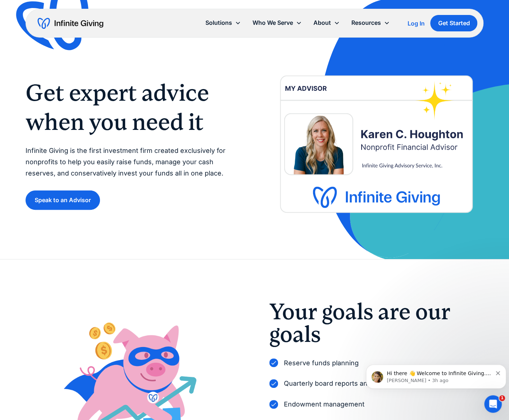 Image resolution: width=509 pixels, height=420 pixels. What do you see at coordinates (133, 107) in the screenshot?
I see `h1: Get expert advice when you need it` at bounding box center [133, 107].